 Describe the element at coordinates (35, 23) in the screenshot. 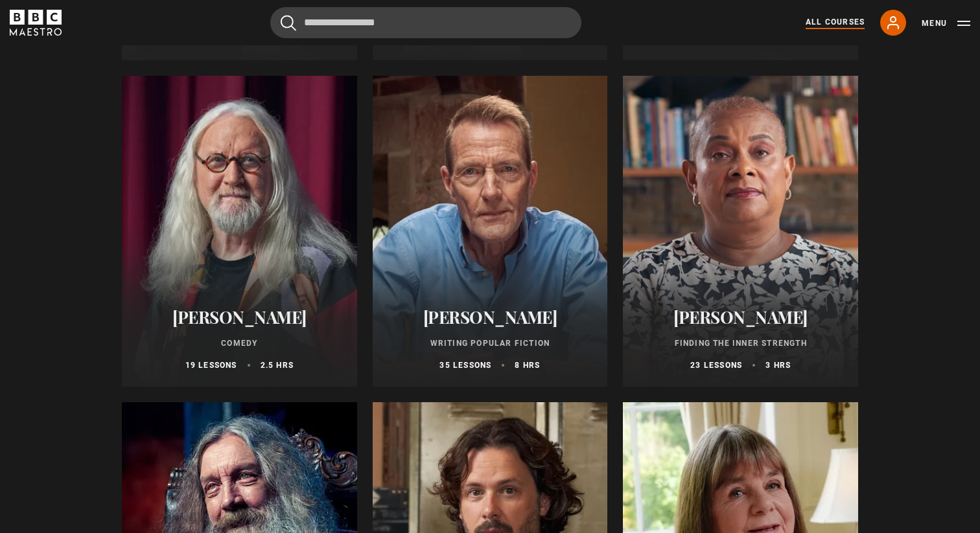

I see `svg: BBC Maestro` at that location.